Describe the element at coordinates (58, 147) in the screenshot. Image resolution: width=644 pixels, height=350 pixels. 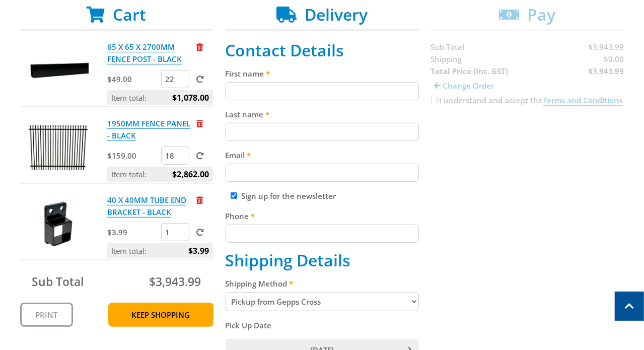
I see `img: 1950MM FENCE PANEL - BLACK` at that location.